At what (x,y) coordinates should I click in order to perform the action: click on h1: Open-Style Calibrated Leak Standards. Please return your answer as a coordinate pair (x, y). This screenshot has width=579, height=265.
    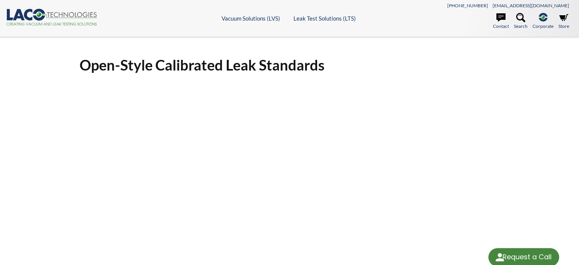
    Looking at the image, I should click on (290, 65).